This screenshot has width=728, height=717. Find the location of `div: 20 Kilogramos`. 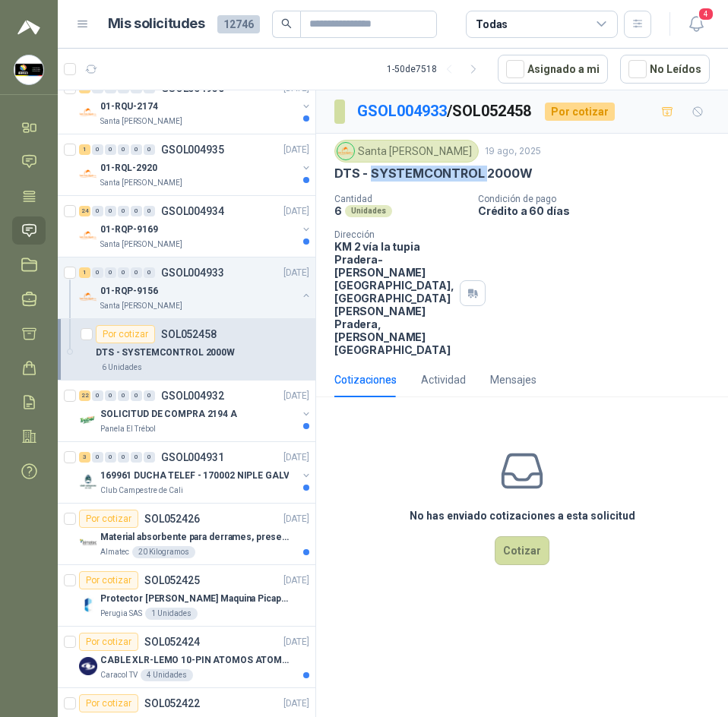

div: 20 Kilogramos is located at coordinates (163, 552).